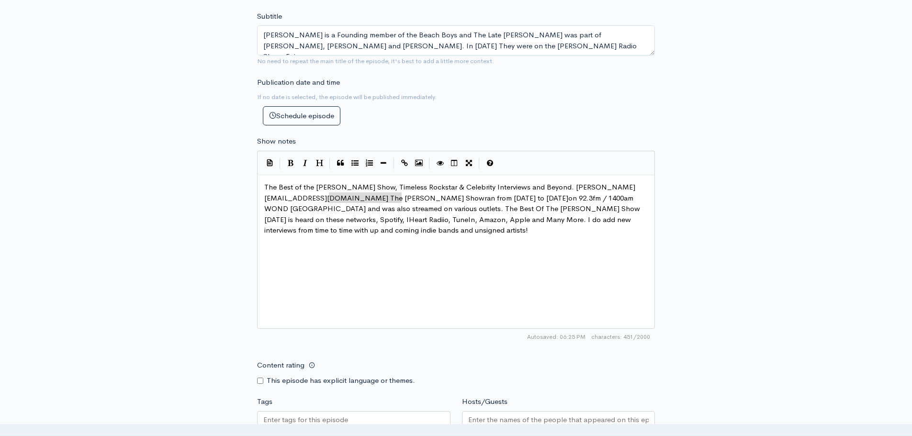  What do you see at coordinates (341, 381) in the screenshot?
I see `label: This episode has explicit language or themes.` at bounding box center [341, 381].